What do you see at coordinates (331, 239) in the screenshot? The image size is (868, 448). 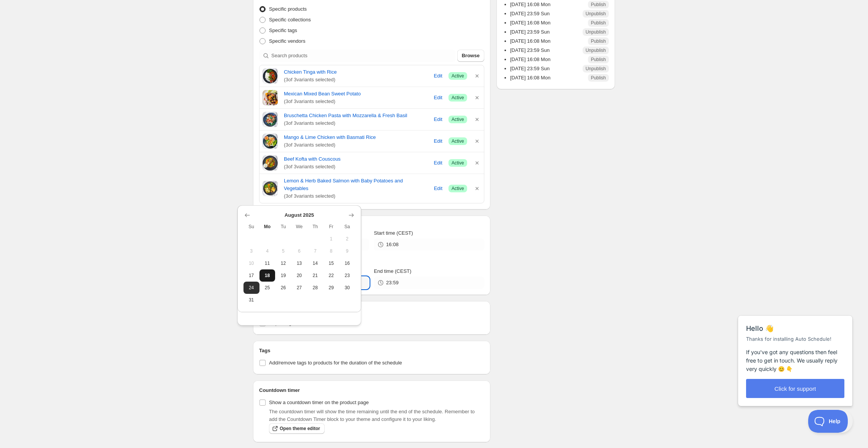 I see `span: 1` at bounding box center [331, 239].